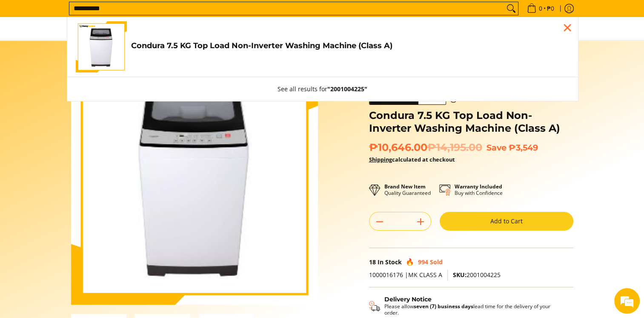  What do you see at coordinates (389, 262) in the screenshot?
I see `span: In Stock` at bounding box center [389, 262].